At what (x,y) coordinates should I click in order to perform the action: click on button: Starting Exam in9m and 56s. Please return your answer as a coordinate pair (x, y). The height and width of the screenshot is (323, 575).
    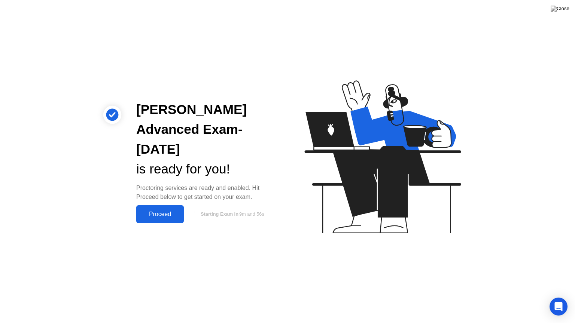
    Looking at the image, I should click on (231, 214).